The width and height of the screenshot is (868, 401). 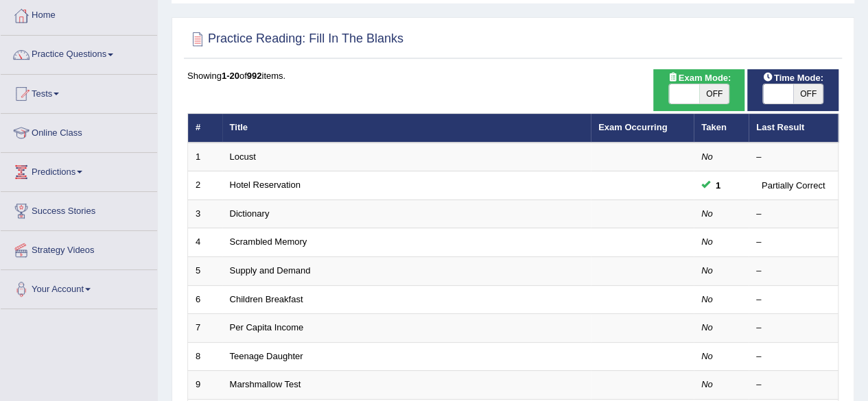 What do you see at coordinates (79, 131) in the screenshot?
I see `a: Online Class` at bounding box center [79, 131].